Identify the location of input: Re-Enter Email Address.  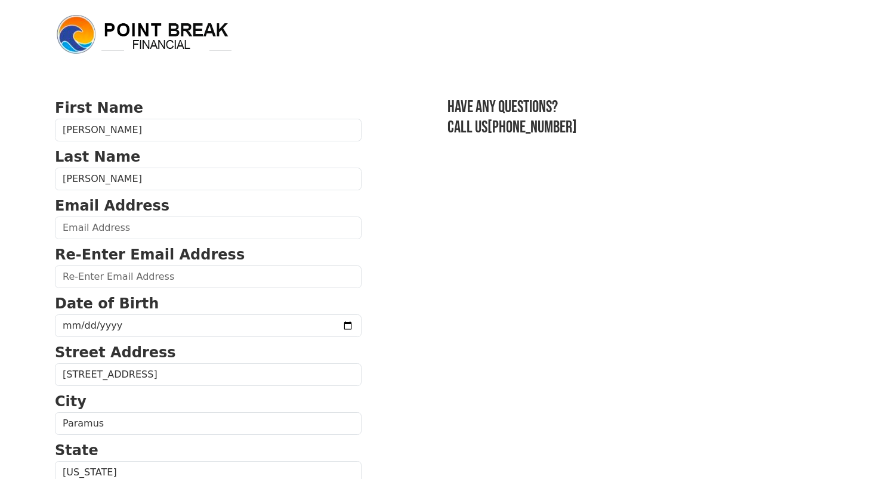
(208, 277).